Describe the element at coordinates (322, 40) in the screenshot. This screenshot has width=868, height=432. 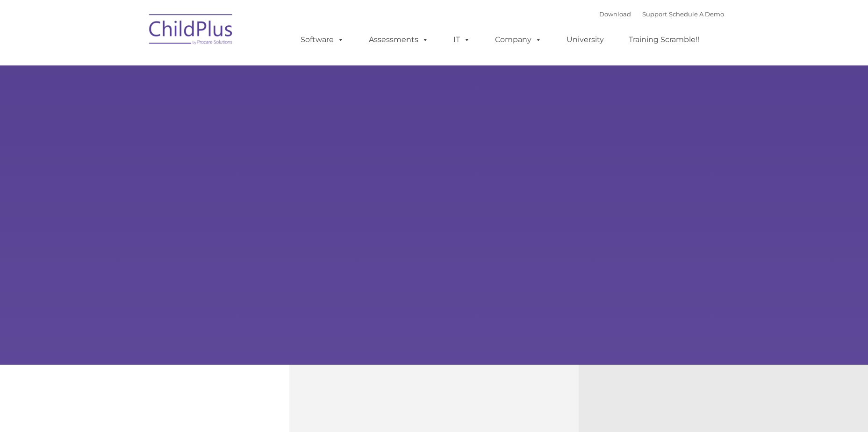
I see `a: Software` at that location.